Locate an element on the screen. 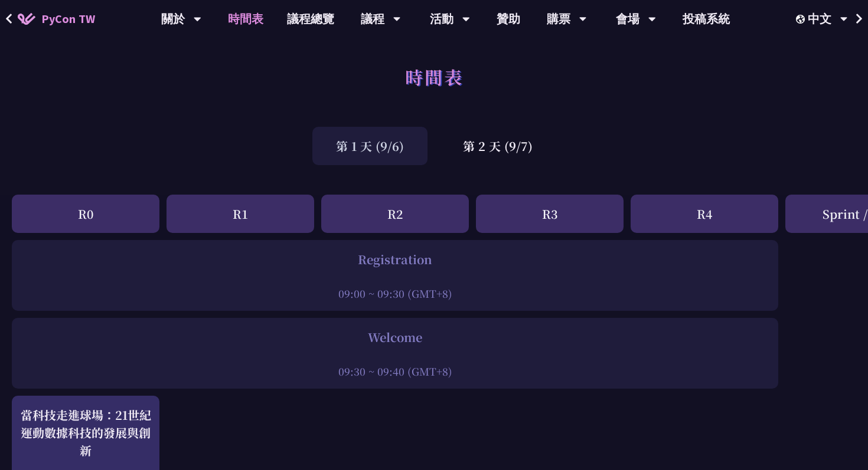  h1: 時間表 is located at coordinates (434, 77).